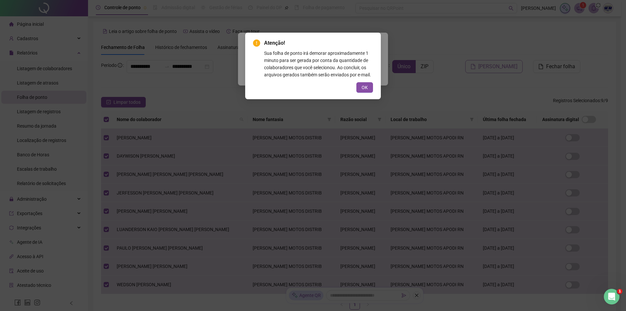 Image resolution: width=626 pixels, height=311 pixels. What do you see at coordinates (319, 64) in the screenshot?
I see `div: Sua folha de ponto irá demorar aproximadamente 1 minuto para ser gerada por conta da quantidade d...` at bounding box center [319, 64].